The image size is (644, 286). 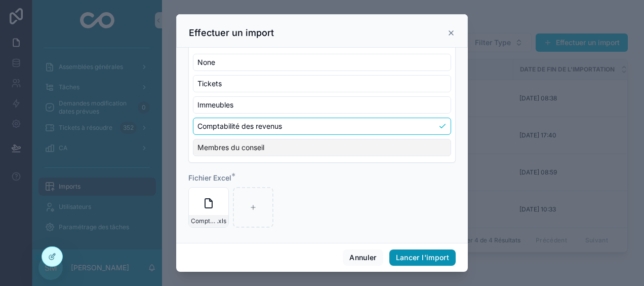 I want to click on span: Comptabilité des revenus, so click(x=239, y=126).